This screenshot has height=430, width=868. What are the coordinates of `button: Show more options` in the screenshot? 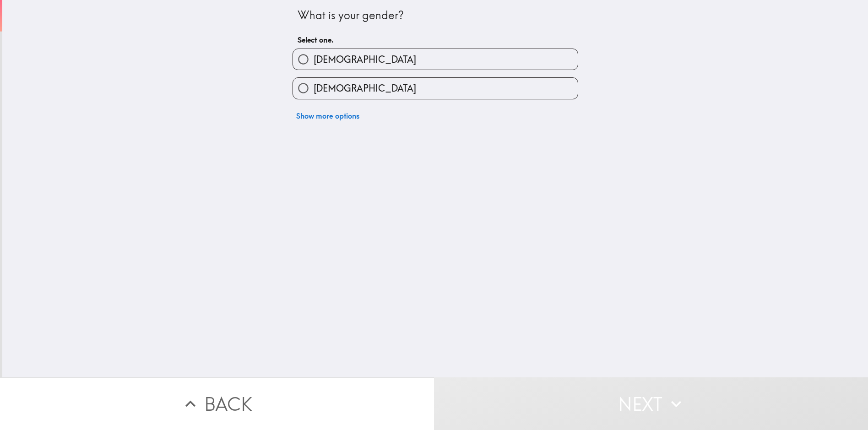 It's located at (328, 116).